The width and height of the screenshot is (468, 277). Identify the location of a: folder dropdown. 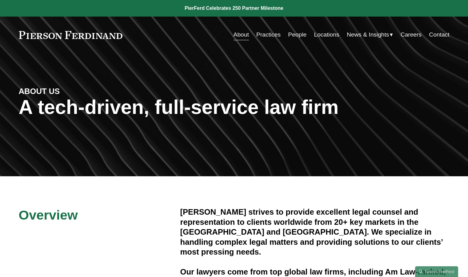
(370, 35).